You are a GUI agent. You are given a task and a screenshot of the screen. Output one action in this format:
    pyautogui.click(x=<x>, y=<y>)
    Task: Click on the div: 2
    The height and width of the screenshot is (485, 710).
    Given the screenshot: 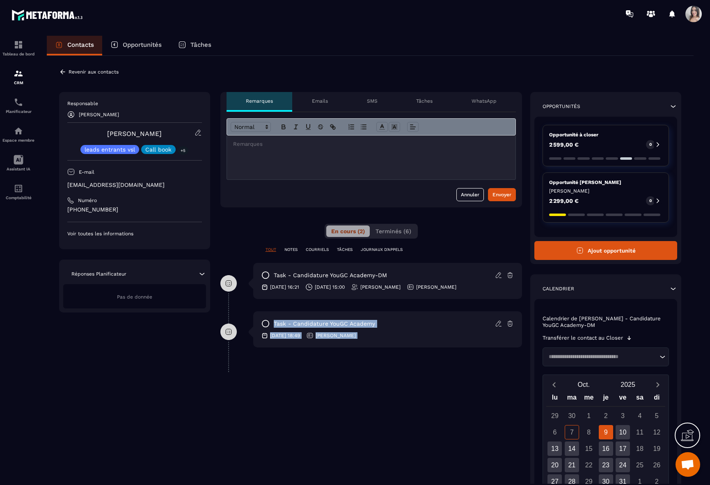 What is the action you would take?
    pyautogui.click(x=606, y=415)
    